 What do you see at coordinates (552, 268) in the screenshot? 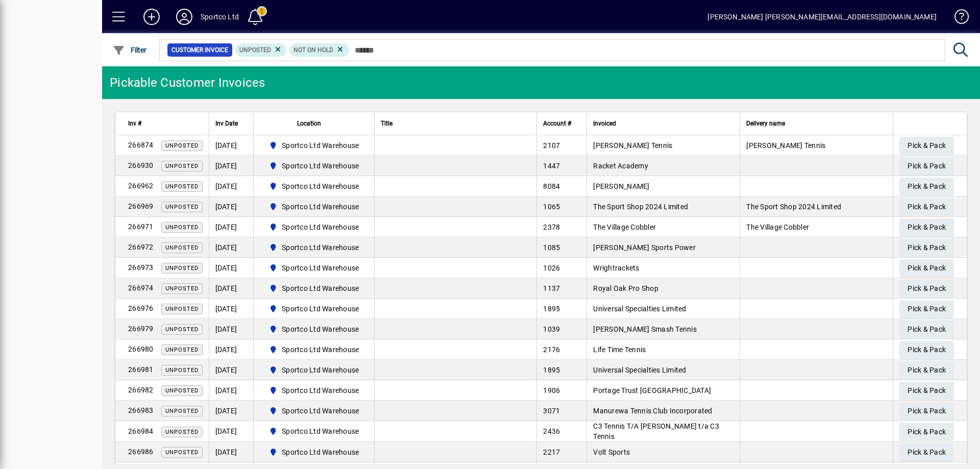
I see `span: 1026` at bounding box center [552, 268].